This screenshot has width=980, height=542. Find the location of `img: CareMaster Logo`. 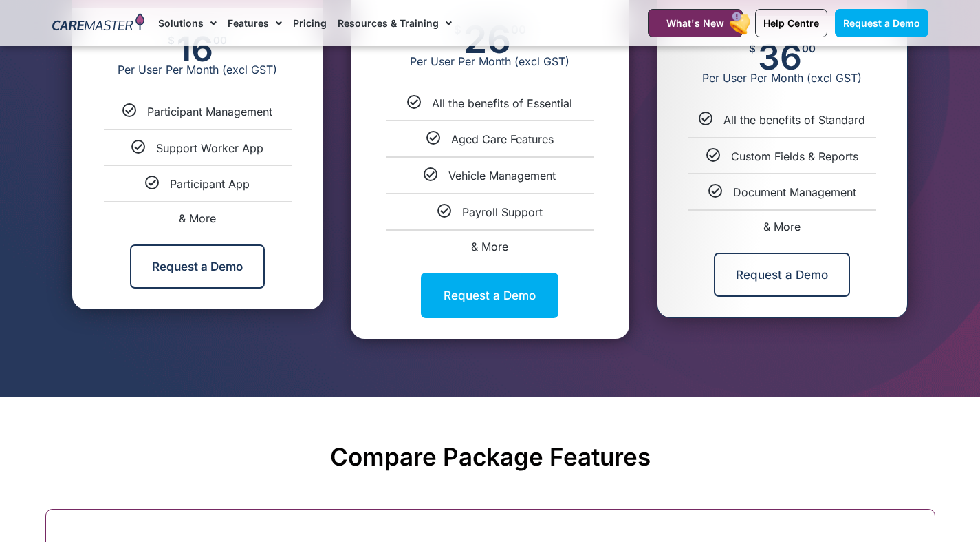

img: CareMaster Logo is located at coordinates (99, 23).